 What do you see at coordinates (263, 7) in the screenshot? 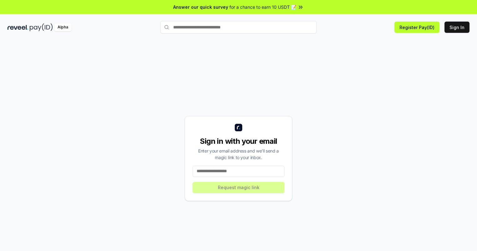
I see `span: for a chance to earn 10 USDT 📝` at bounding box center [263, 7].